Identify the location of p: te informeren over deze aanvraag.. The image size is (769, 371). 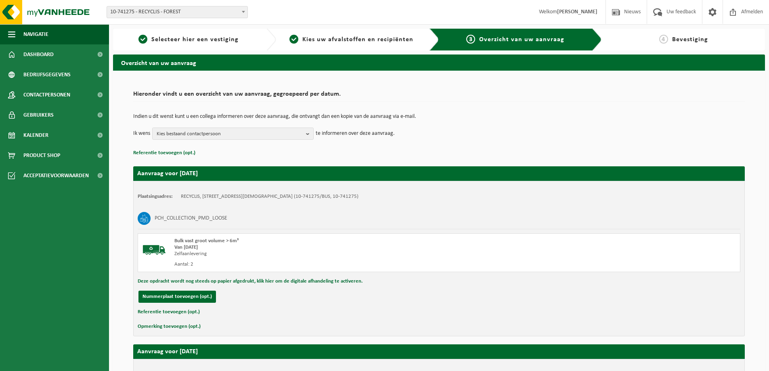
(355, 134).